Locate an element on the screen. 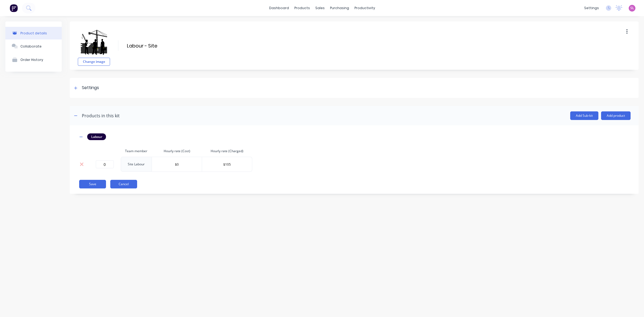  button: Cancel is located at coordinates (124, 185).